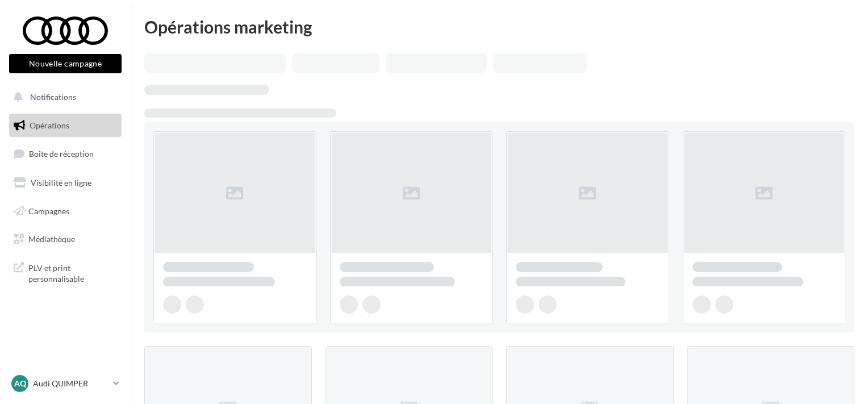 This screenshot has height=404, width=868. I want to click on span: AQ, so click(20, 384).